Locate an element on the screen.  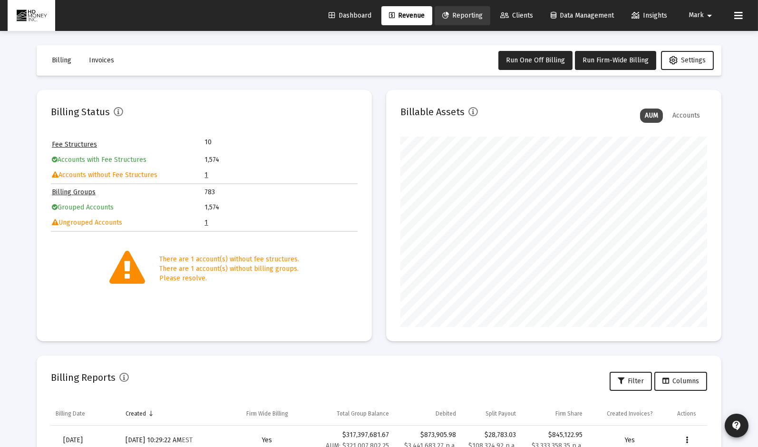
div: $873,905.98 is located at coordinates (427, 435).